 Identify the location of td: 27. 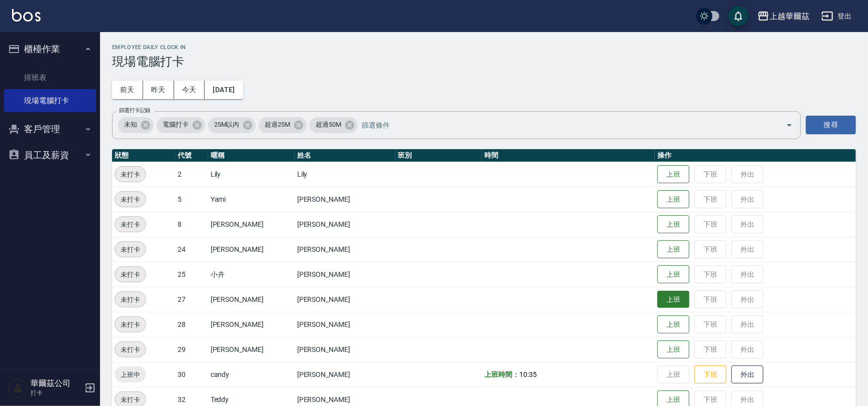
(192, 300).